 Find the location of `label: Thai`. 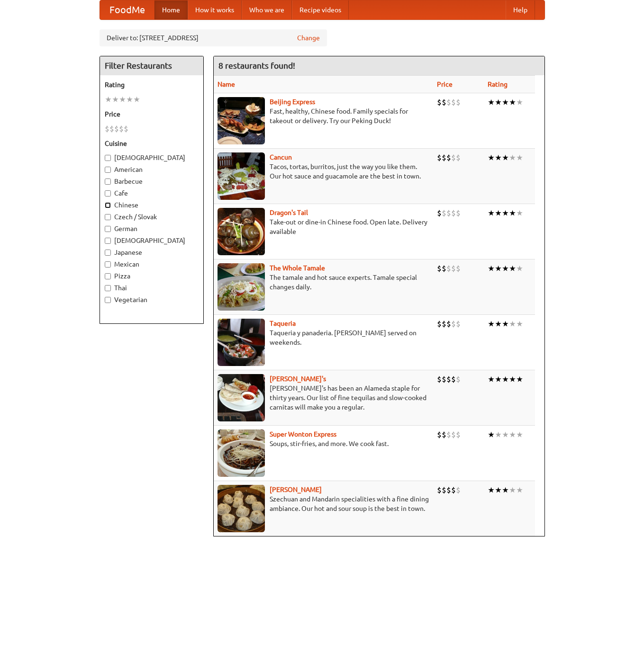

label: Thai is located at coordinates (151, 288).